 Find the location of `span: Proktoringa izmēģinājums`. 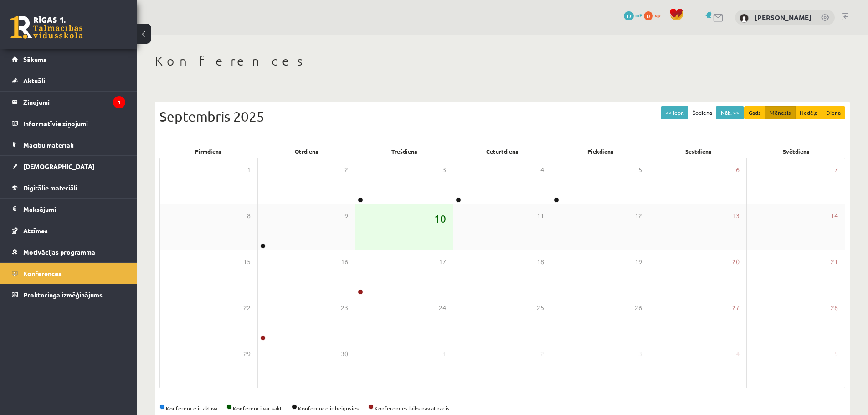

span: Proktoringa izmēģinājums is located at coordinates (63, 294).